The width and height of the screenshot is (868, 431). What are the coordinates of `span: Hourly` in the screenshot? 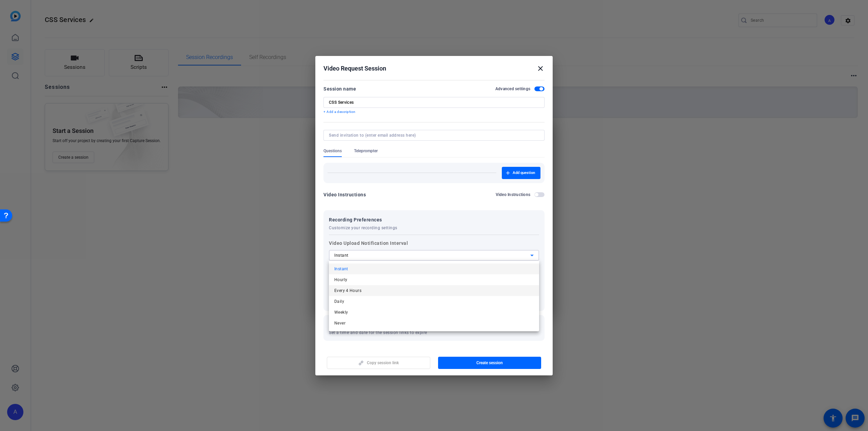 It's located at (341, 280).